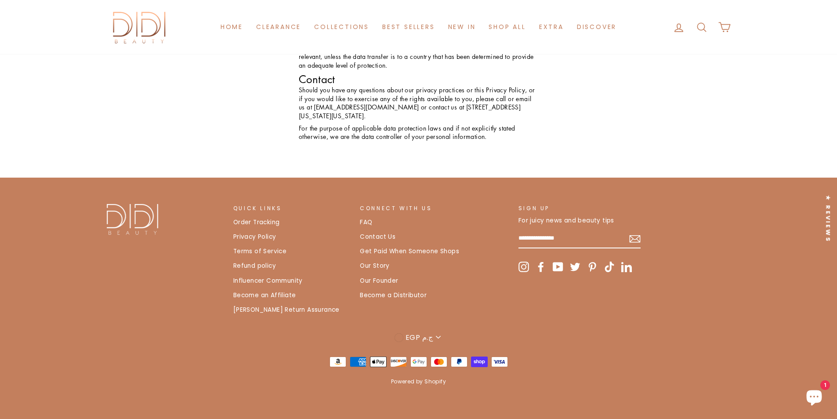  What do you see at coordinates (255, 237) in the screenshot?
I see `a: Privacy Policy` at bounding box center [255, 237].